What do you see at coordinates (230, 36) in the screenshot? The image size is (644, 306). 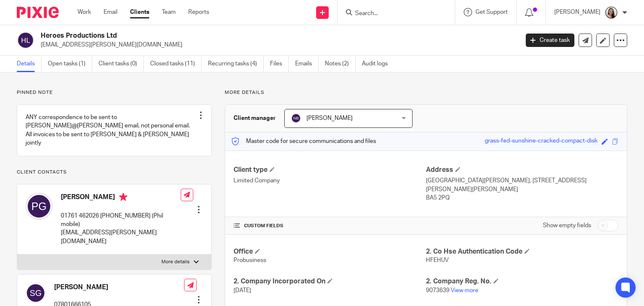 I see `h2: Heroes Productions Ltd` at bounding box center [230, 36].